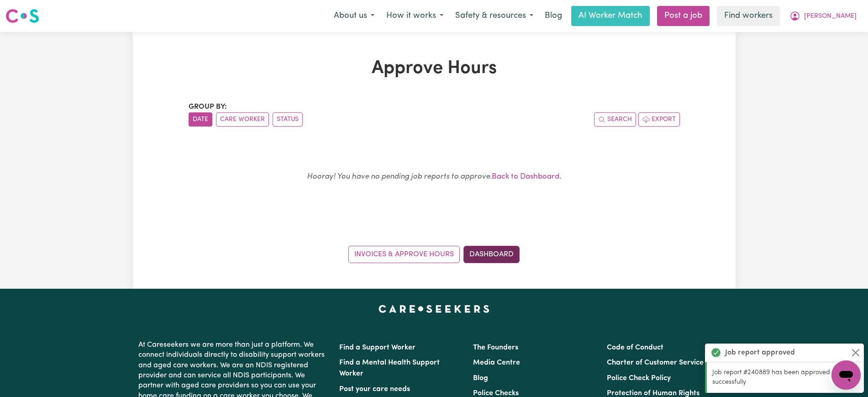  I want to click on a: Find workers, so click(749, 16).